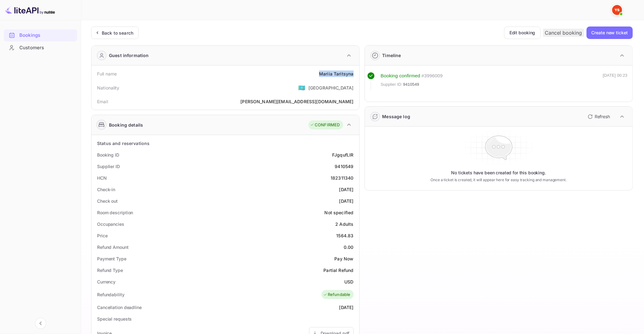 The height and width of the screenshot is (334, 644). Describe the element at coordinates (498, 180) in the screenshot. I see `p: Once a ticket is created, it will appear here for easy tracking and management.` at that location.